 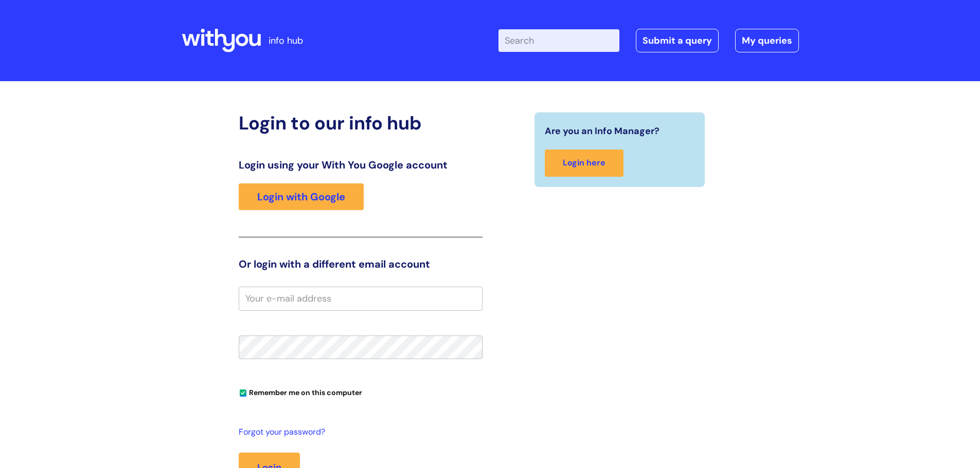 I want to click on h3: Login using your With You Google account, so click(x=361, y=165).